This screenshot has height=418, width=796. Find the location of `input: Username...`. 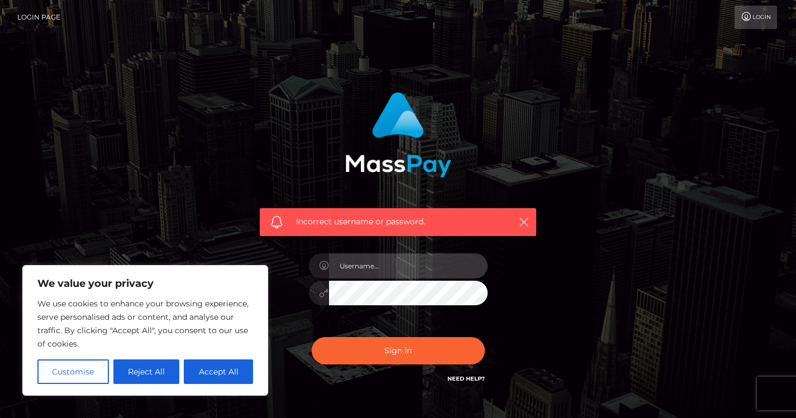

input: Username... is located at coordinates (408, 266).